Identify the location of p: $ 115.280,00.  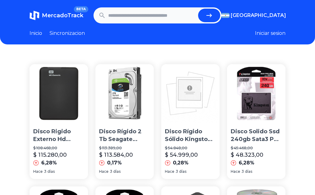
(50, 155).